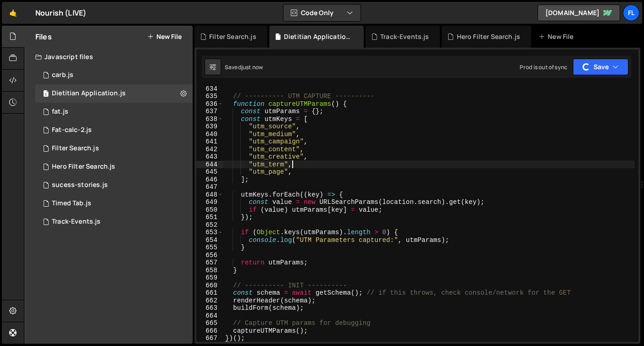 The width and height of the screenshot is (644, 346). Describe the element at coordinates (210, 263) in the screenshot. I see `div: 657` at that location.